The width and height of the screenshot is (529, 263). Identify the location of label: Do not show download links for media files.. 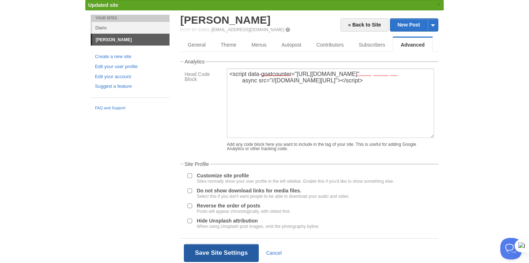
(273, 193).